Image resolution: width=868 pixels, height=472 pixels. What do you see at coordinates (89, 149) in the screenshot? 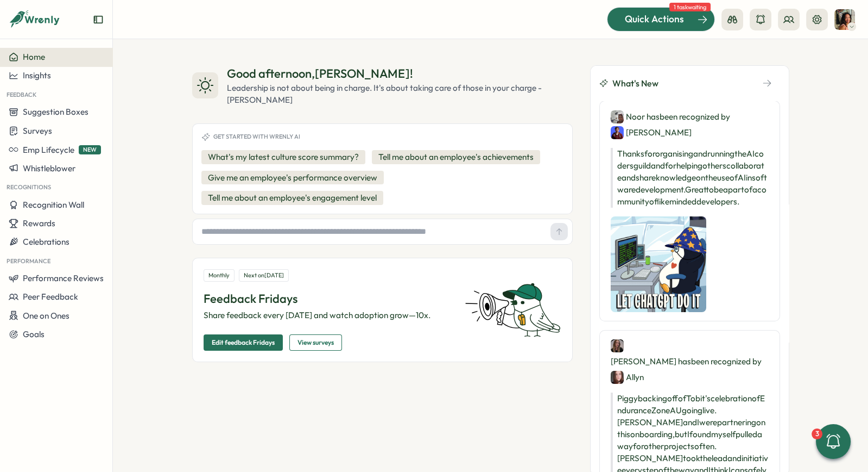
I see `span: NEW` at bounding box center [89, 149].